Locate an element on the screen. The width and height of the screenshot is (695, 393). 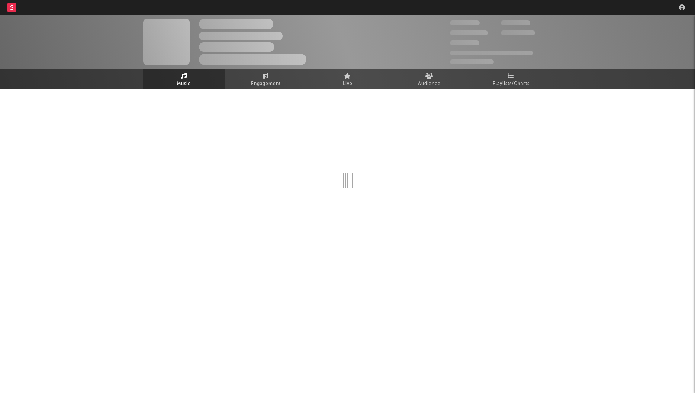
span: Audience is located at coordinates (429, 84).